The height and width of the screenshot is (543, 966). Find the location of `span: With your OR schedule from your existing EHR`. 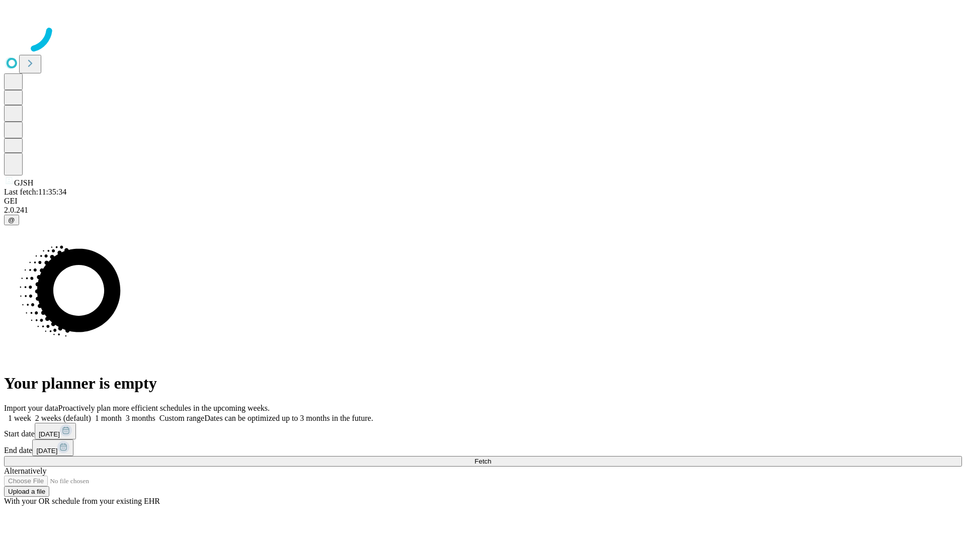

span: With your OR schedule from your existing EHR is located at coordinates (82, 501).